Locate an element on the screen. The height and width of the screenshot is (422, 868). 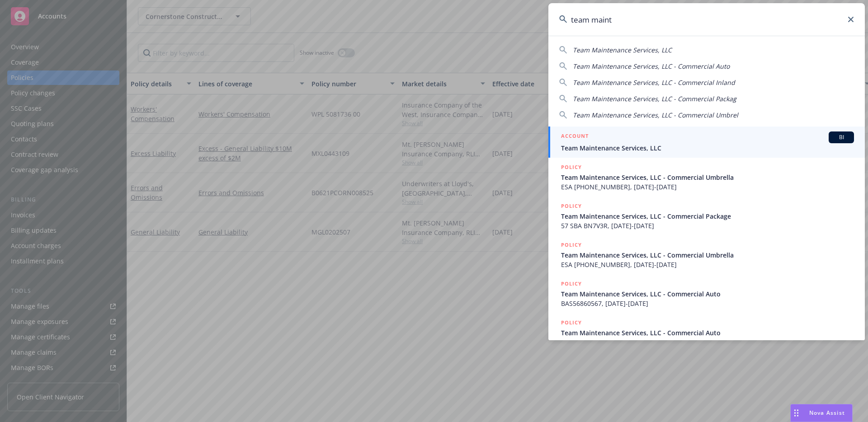
a: ACCOUNTBITeam Maintenance Services, LLC is located at coordinates (707, 142).